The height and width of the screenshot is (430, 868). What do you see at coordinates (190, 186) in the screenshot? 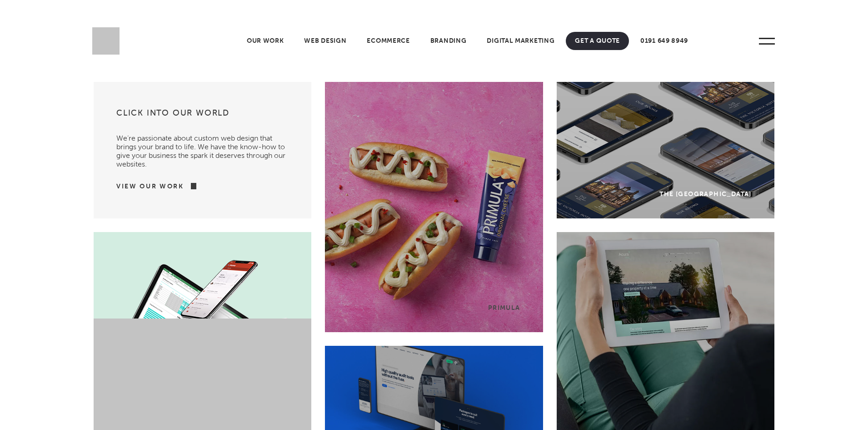
I see `img: arrow` at bounding box center [190, 186].